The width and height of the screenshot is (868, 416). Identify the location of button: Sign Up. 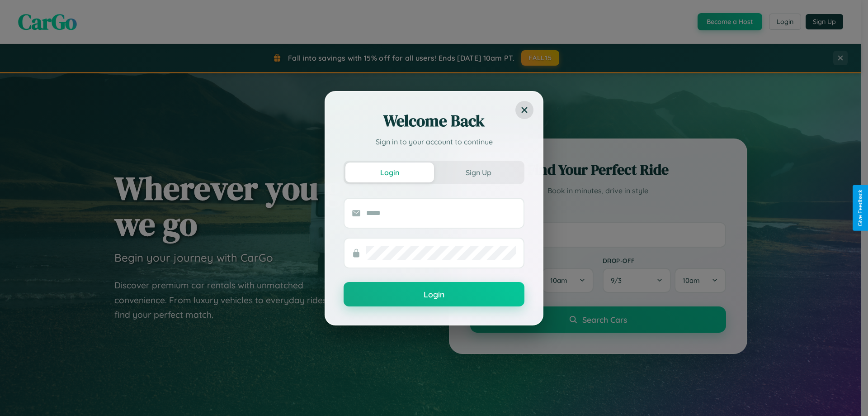
(478, 172).